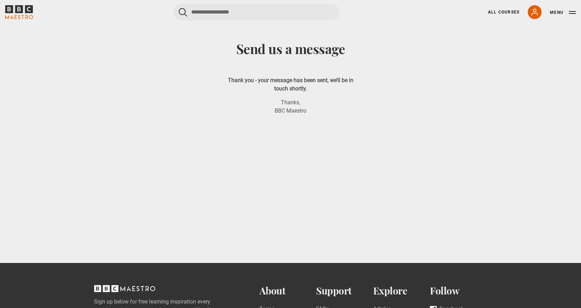 The image size is (581, 308). What do you see at coordinates (183, 12) in the screenshot?
I see `button: Submit the search query` at bounding box center [183, 12].